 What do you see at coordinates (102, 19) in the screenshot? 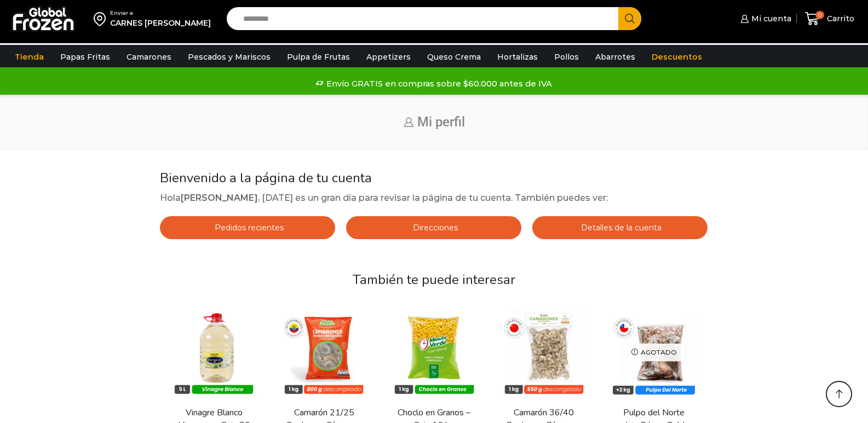
I see `img: address-field-icon.svg` at bounding box center [102, 19].